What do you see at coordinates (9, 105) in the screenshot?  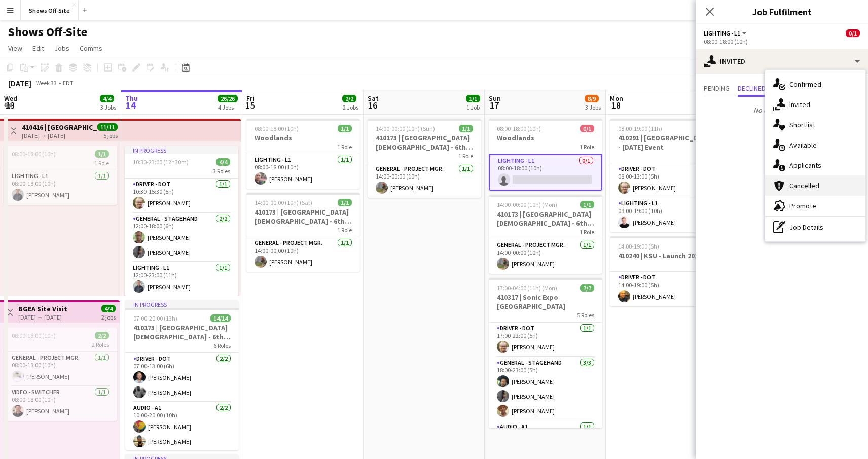 I see `span: 13` at bounding box center [9, 105].